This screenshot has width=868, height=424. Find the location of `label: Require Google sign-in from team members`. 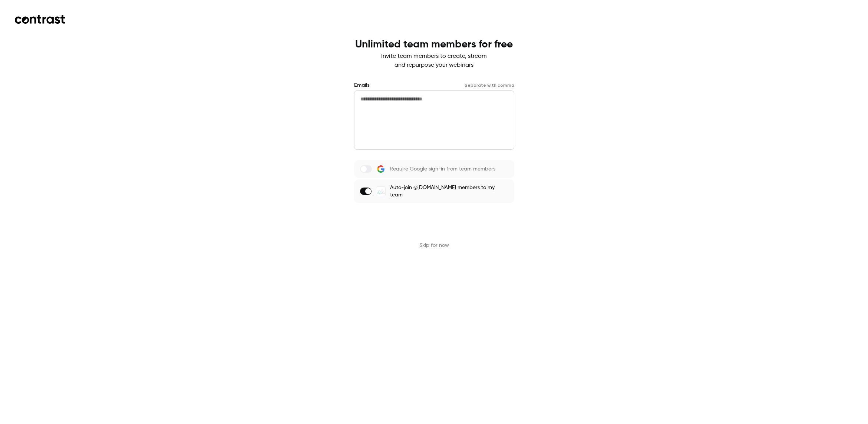

label: Require Google sign-in from team members is located at coordinates (434, 169).